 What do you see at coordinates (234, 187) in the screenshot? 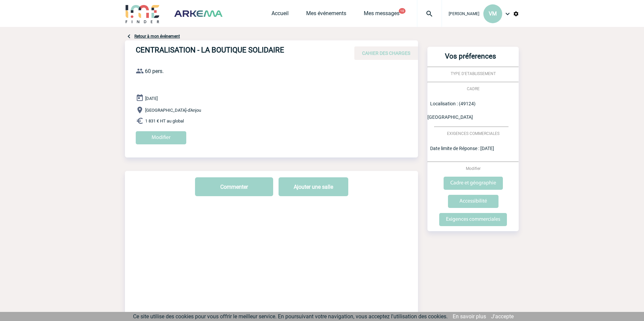
I see `button: Commenter` at bounding box center [234, 187].